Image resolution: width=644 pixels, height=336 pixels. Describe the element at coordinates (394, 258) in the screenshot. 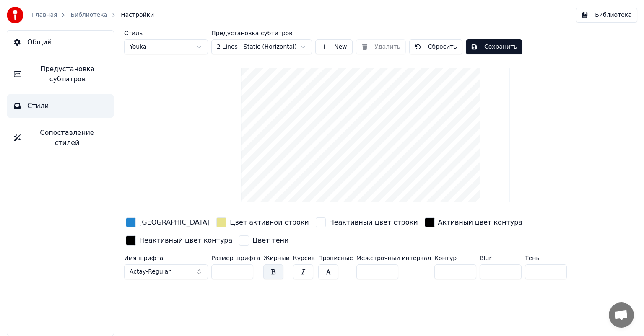

I see `label: Межстрочный интервал` at that location.